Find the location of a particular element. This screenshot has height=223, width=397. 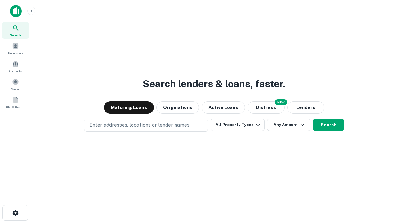

a: Contacts is located at coordinates (15, 66).